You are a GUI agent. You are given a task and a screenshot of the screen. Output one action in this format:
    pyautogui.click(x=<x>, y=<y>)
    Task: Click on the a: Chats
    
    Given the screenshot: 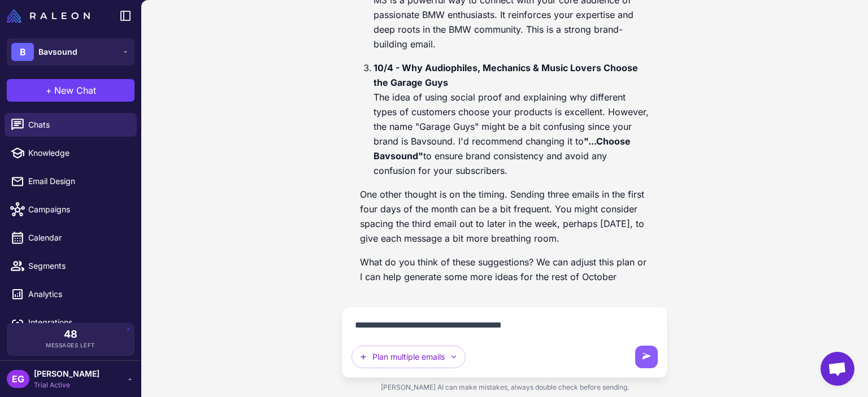 What is the action you would take?
    pyautogui.click(x=70, y=125)
    